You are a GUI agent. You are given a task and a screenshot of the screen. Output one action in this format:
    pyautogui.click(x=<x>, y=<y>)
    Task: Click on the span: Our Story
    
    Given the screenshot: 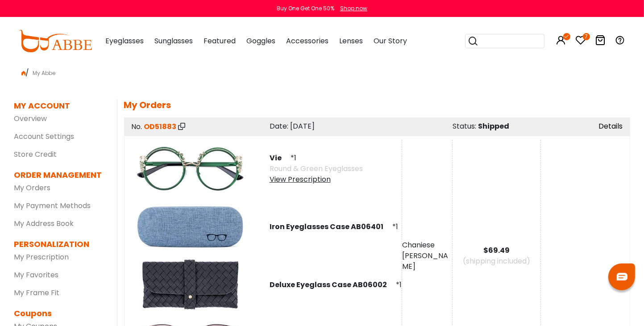 What is the action you would take?
    pyautogui.click(x=390, y=41)
    